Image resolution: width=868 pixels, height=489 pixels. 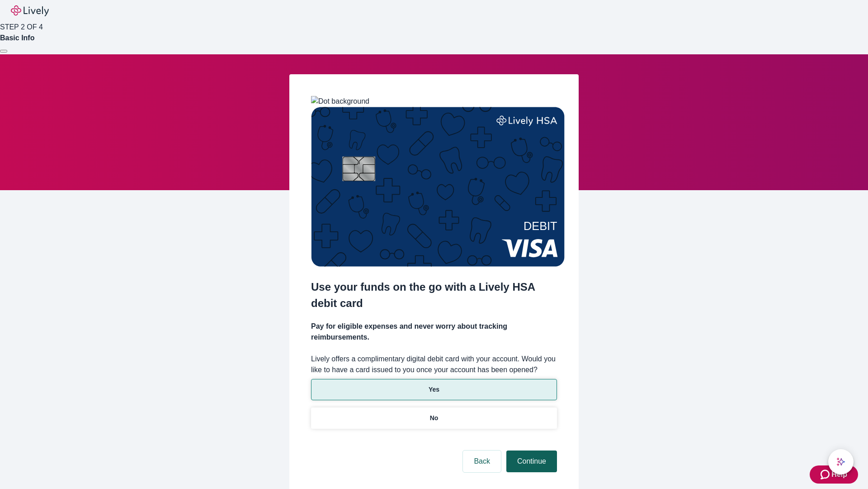 What do you see at coordinates (30, 11) in the screenshot?
I see `img: Lively` at bounding box center [30, 11].